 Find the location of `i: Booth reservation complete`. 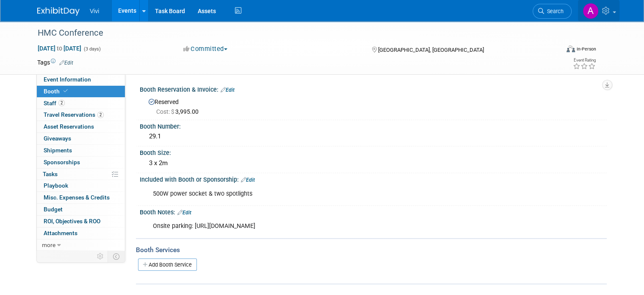

i: Booth reservation complete is located at coordinates (66, 90).